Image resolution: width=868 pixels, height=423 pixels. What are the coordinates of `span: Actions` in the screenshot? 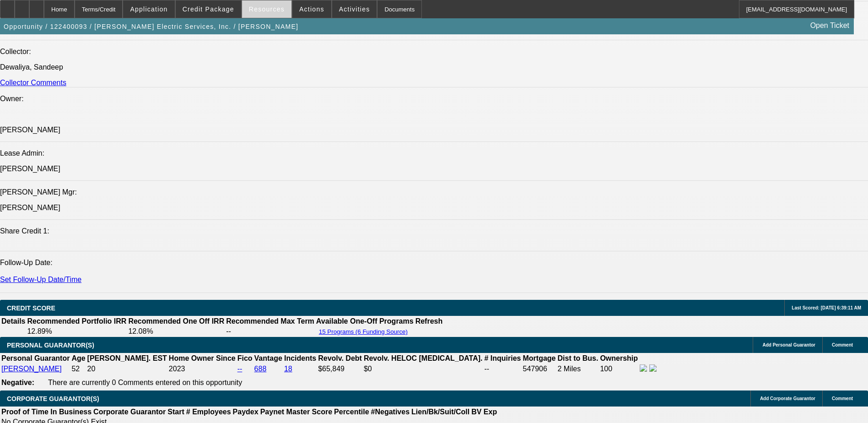 It's located at (312, 9).